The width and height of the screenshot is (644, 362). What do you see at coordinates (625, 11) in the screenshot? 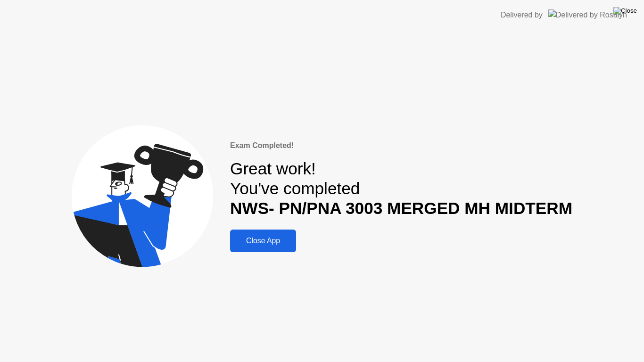
I see `img: Close` at bounding box center [625, 11].